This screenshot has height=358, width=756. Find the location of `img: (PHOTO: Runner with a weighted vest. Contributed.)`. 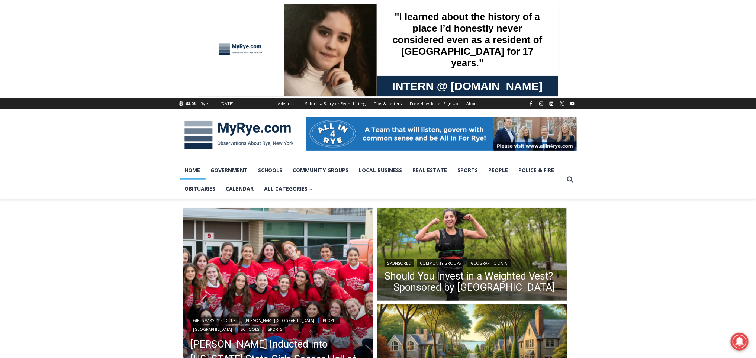

img: (PHOTO: Runner with a weighted vest. Contributed.) is located at coordinates (472, 256).